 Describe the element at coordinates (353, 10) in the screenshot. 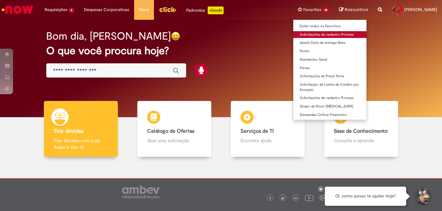

I see `a: Rascunhos` at that location.